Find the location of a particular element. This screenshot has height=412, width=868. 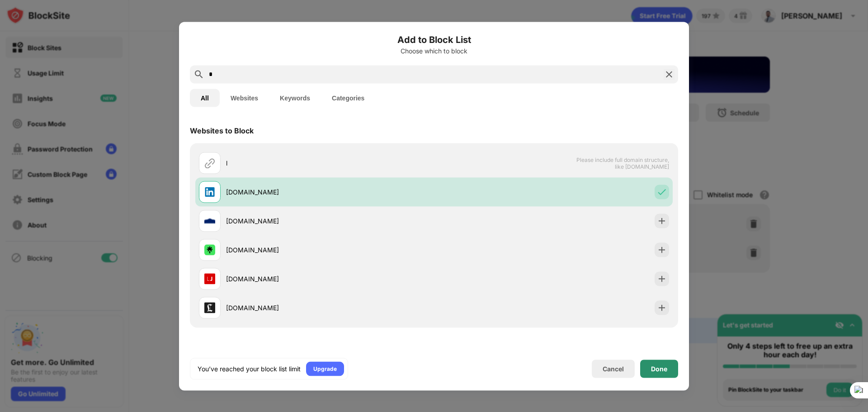

button: All is located at coordinates (205, 97).